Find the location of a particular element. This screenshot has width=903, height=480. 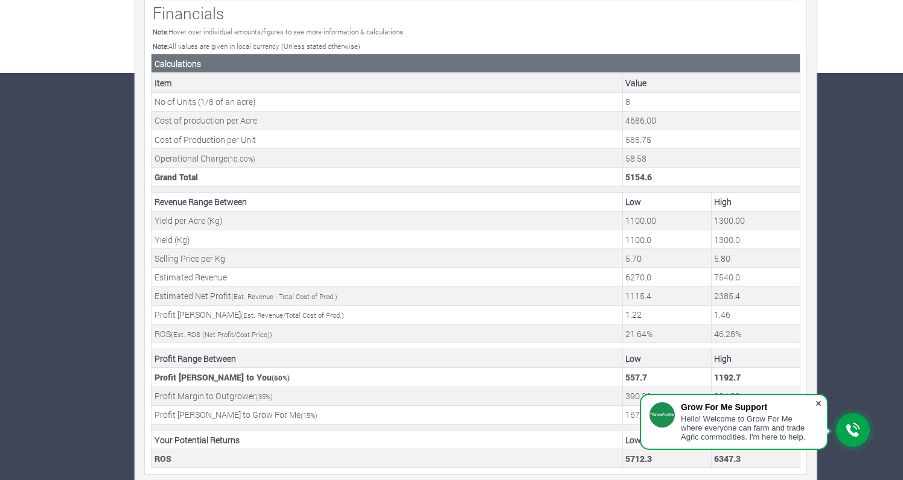

td: Outgrower Profit Margin (Min Estimated Profit * Outgrower Profit Margin) is located at coordinates (666, 396).